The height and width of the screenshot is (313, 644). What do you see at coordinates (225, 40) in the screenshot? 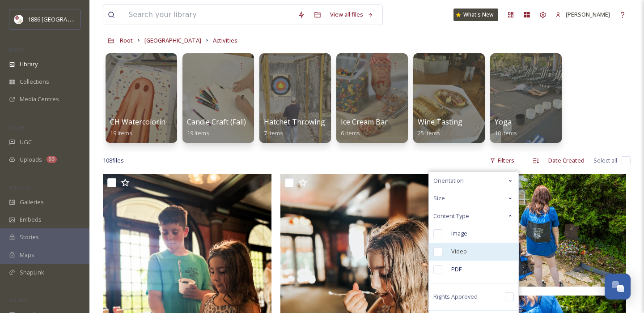
I see `span: Activities` at bounding box center [225, 40].